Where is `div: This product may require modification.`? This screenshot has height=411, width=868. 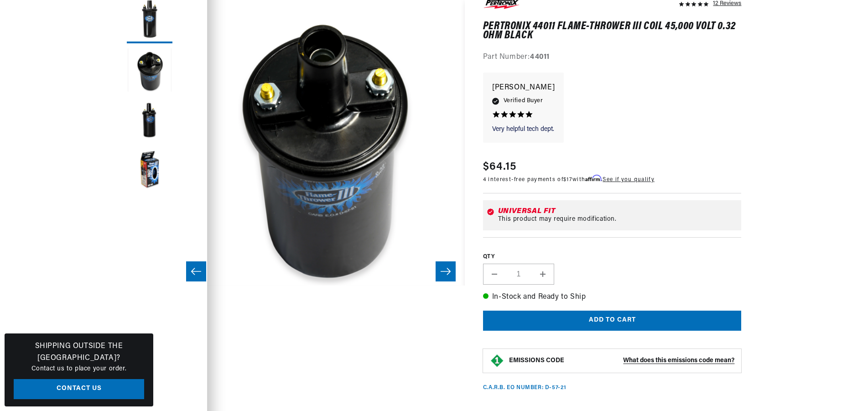 div: This product may require modification. is located at coordinates (618, 219).